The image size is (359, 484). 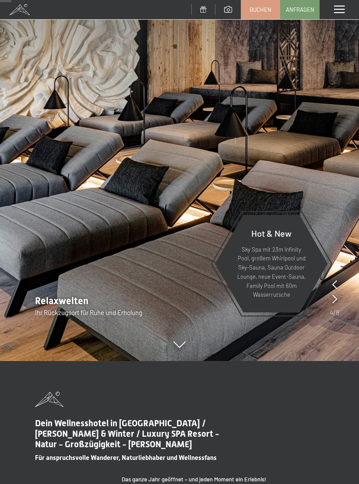 What do you see at coordinates (260, 10) in the screenshot?
I see `a: Buchen` at bounding box center [260, 10].